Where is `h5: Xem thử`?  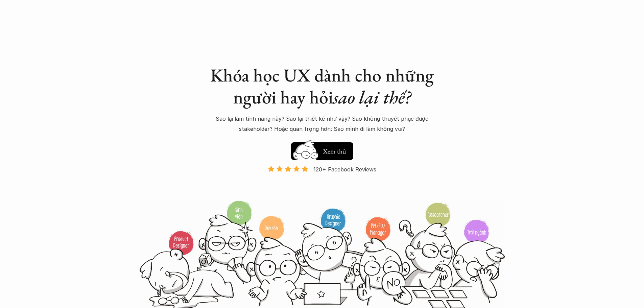
h5: Xem thử is located at coordinates (334, 151).